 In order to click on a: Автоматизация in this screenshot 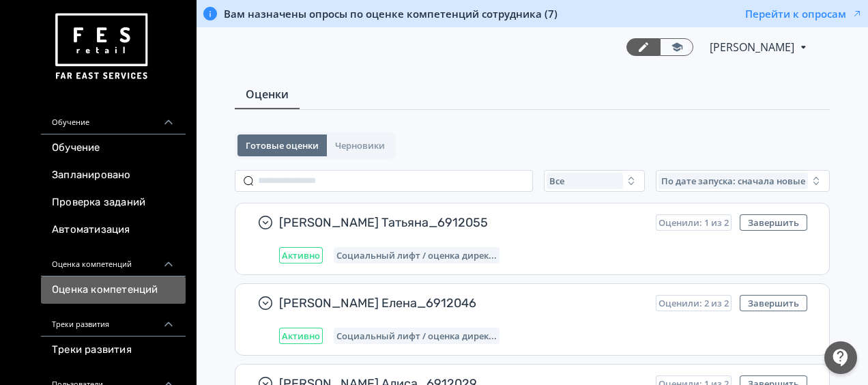, I will do `click(113, 230)`.